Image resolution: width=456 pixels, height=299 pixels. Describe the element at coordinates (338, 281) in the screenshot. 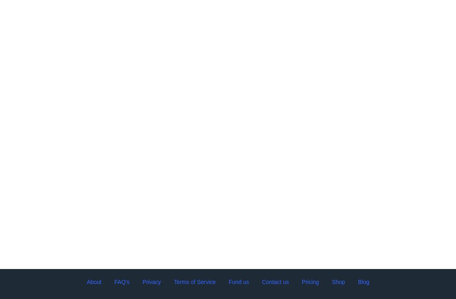

I see `a: Shop` at that location.